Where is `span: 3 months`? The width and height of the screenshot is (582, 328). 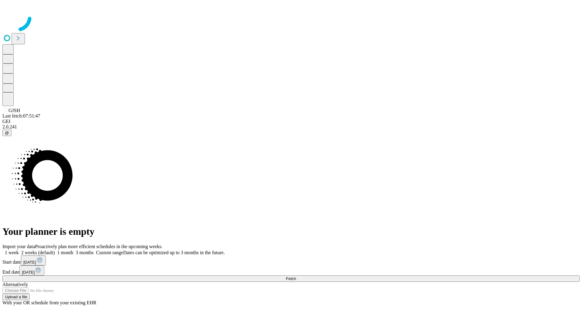 span: 3 months is located at coordinates (85, 252).